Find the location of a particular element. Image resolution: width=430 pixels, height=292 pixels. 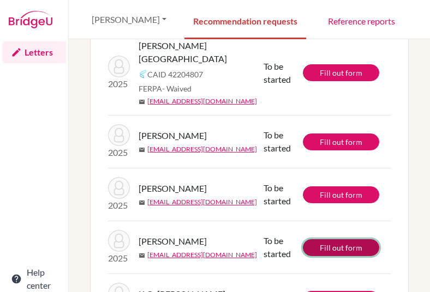

a: Recommendation requests is located at coordinates (245, 20).